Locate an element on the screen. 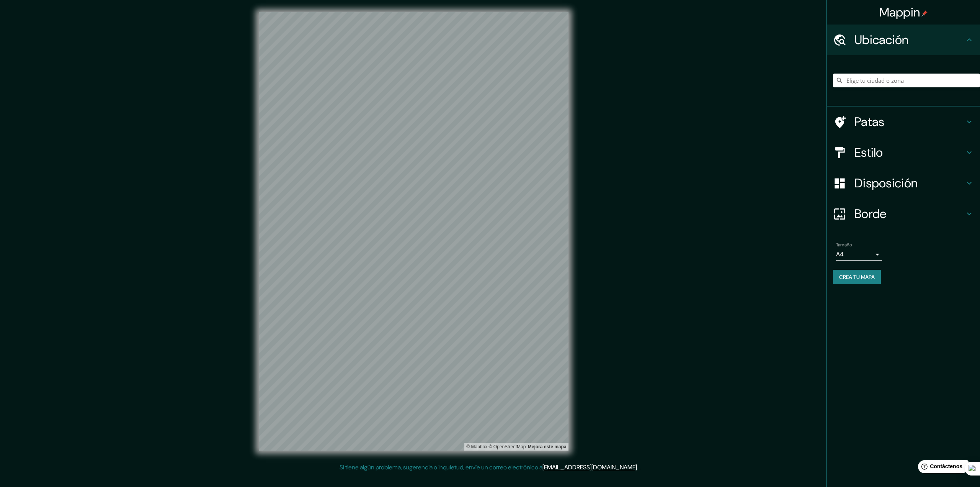  div: Patas is located at coordinates (904, 122).